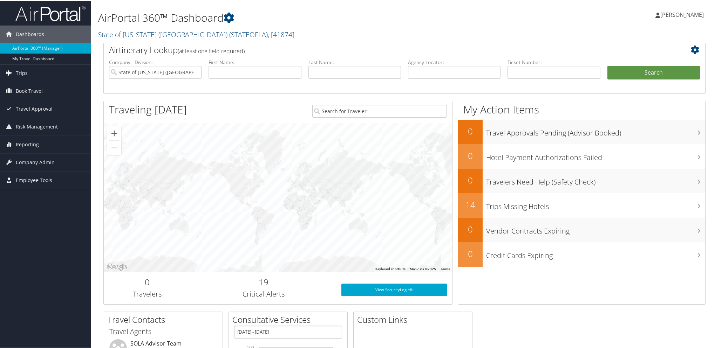  What do you see at coordinates (595, 180) in the screenshot?
I see `h3: Travelers Need Help (Safety Check)` at bounding box center [595, 180].